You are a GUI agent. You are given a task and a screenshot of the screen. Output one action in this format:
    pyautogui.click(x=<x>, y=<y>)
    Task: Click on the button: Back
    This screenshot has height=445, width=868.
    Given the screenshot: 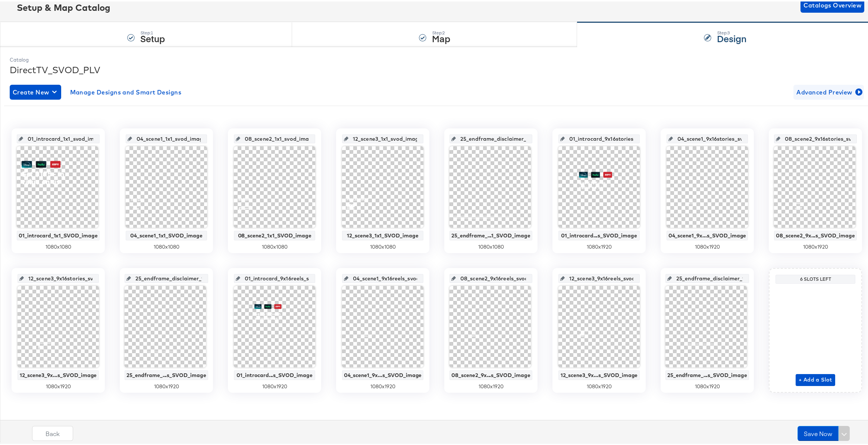 What is the action you would take?
    pyautogui.click(x=53, y=432)
    